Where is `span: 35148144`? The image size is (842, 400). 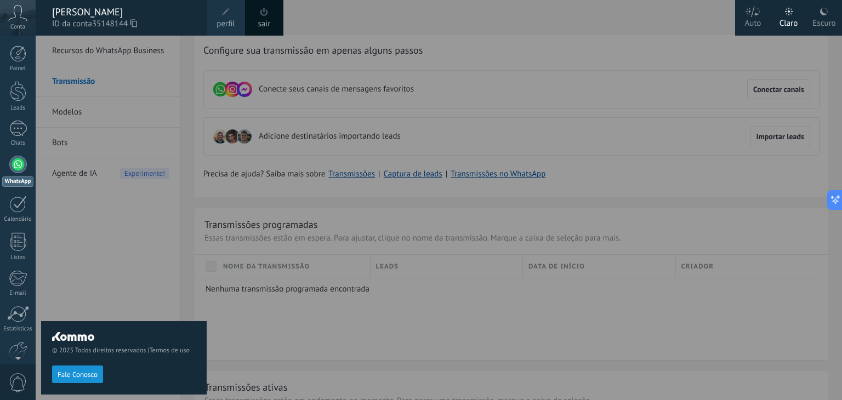 span: 35148144 is located at coordinates (115, 24).